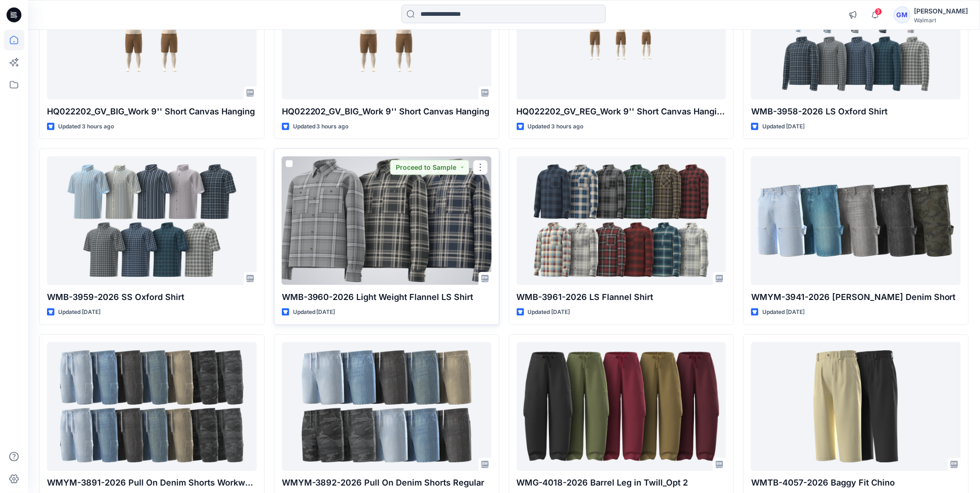 This screenshot has height=493, width=980. What do you see at coordinates (856, 221) in the screenshot?
I see `a: WMYM-3941-2026 Carpenter Denim Short` at bounding box center [856, 221].